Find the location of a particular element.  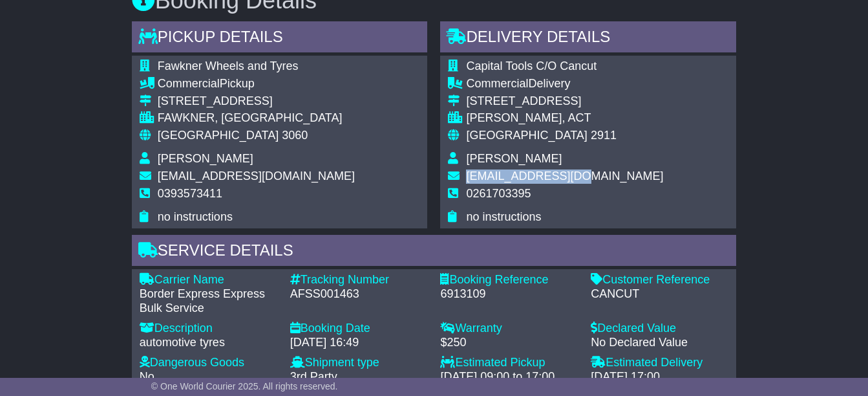

div: $250 is located at coordinates (509, 343).